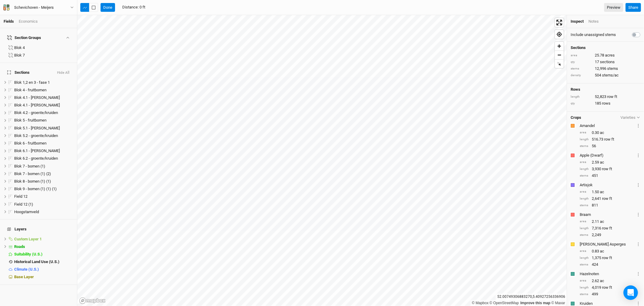 The height and width of the screenshot is (306, 644). I want to click on div: 2.62, so click(610, 281).